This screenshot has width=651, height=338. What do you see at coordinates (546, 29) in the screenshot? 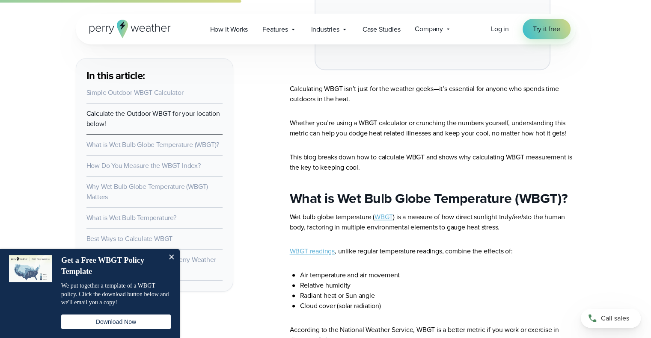
I see `span: Try it free` at bounding box center [546, 29].